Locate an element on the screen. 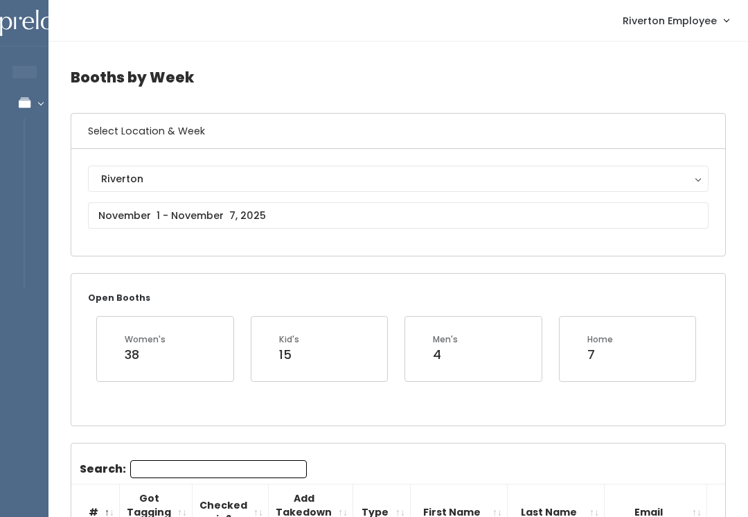  div: Riverton is located at coordinates (398, 179).